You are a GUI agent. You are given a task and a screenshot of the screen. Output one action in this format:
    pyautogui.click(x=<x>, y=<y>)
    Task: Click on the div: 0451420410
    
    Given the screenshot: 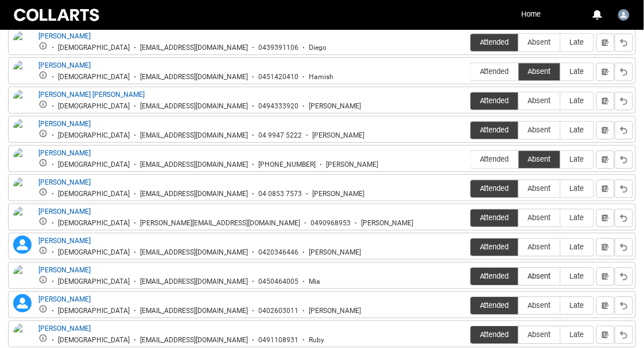 What is the action you would take?
    pyautogui.click(x=278, y=77)
    